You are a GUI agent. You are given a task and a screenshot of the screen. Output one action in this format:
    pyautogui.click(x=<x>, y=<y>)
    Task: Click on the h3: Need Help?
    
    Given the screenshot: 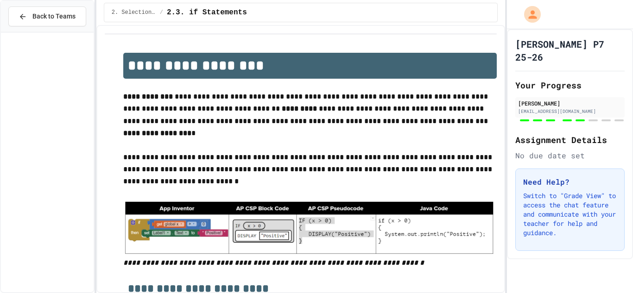 What is the action you would take?
    pyautogui.click(x=570, y=182)
    